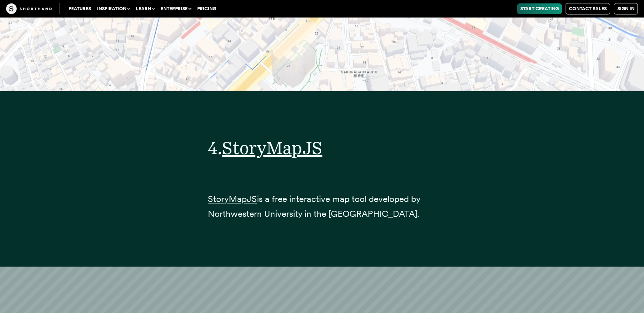  I want to click on a: Contact Sales, so click(588, 9).